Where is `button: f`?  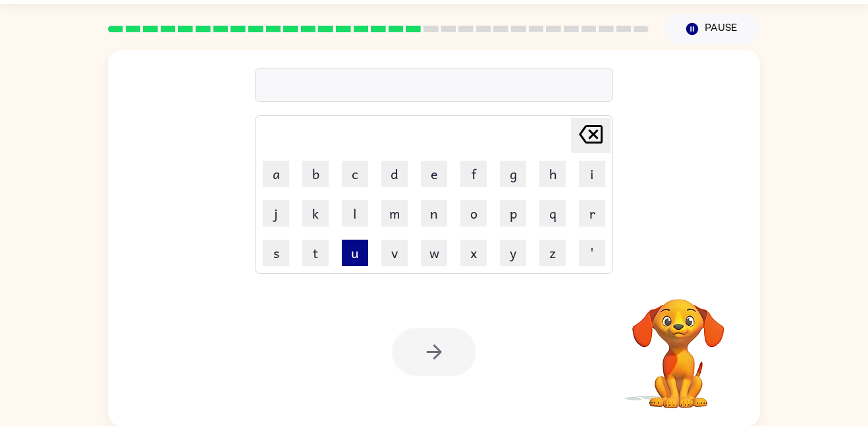 button: f is located at coordinates (474, 174).